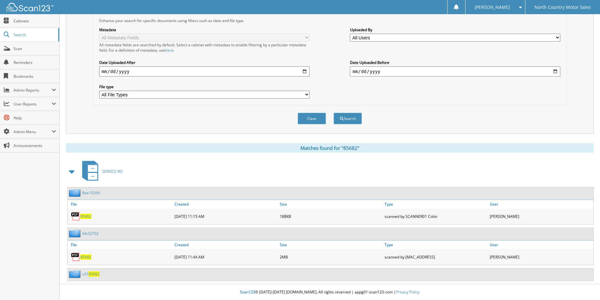  What do you see at coordinates (331, 257) in the screenshot?
I see `div: 2MB` at bounding box center [331, 257].